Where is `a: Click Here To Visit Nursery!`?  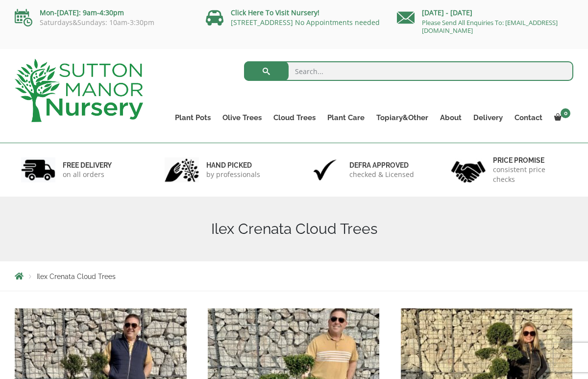 a: Click Here To Visit Nursery! is located at coordinates (275, 12).